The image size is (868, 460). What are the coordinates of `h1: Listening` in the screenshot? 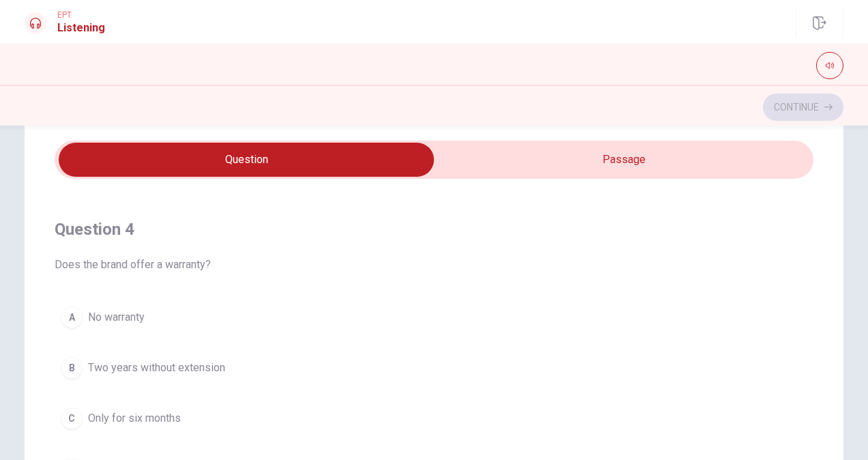 It's located at (82, 28).